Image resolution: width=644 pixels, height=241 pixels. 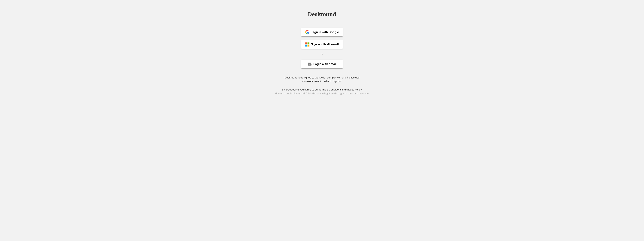 What do you see at coordinates (307, 45) in the screenshot?
I see `img: ms-symbollockup_mssymbol_19.png` at bounding box center [307, 45].